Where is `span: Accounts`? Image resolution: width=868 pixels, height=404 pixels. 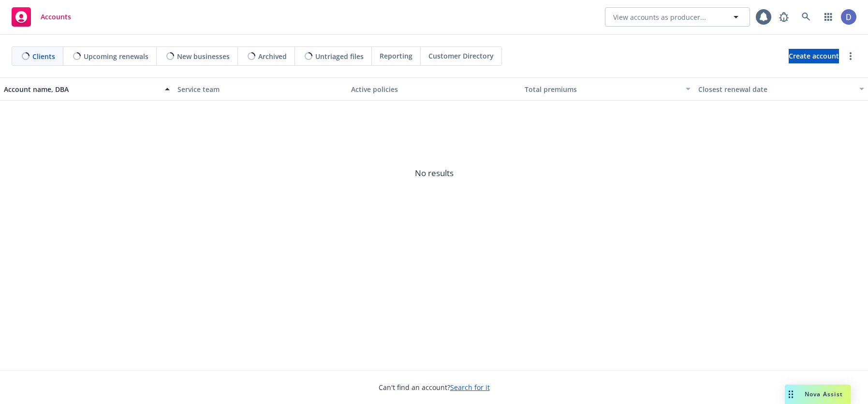
span: Accounts is located at coordinates (55, 17).